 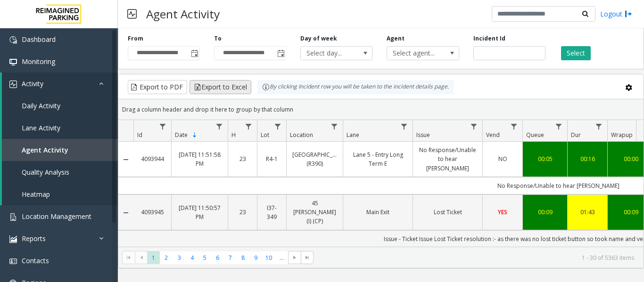 I want to click on span: Select day..., so click(x=329, y=53).